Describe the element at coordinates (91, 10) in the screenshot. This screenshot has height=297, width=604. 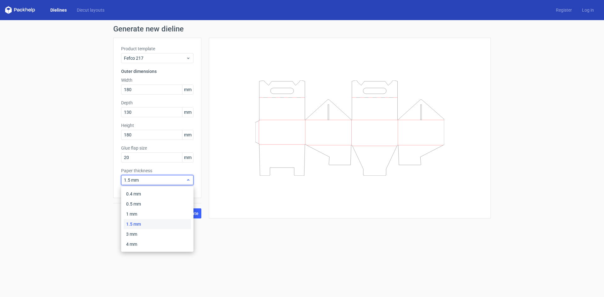
I see `a: Diecut layouts` at that location.